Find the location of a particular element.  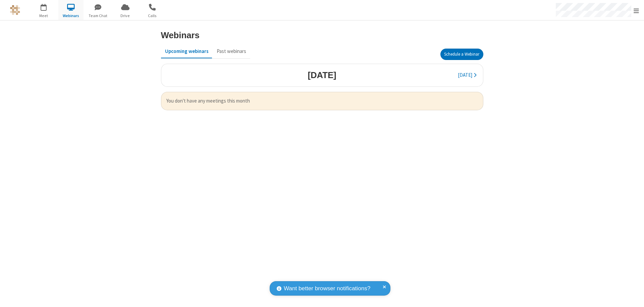

span: Meet is located at coordinates (44, 16).